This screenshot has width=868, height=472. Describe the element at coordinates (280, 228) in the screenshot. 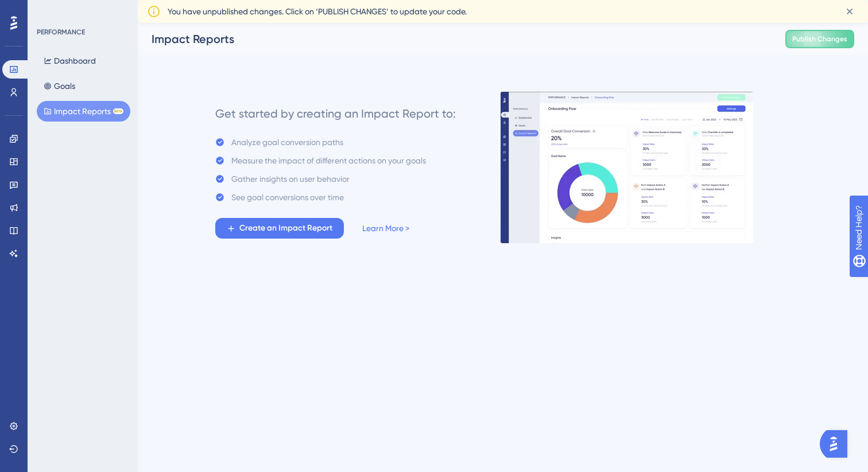

I see `button: Create an Impact Report` at that location.